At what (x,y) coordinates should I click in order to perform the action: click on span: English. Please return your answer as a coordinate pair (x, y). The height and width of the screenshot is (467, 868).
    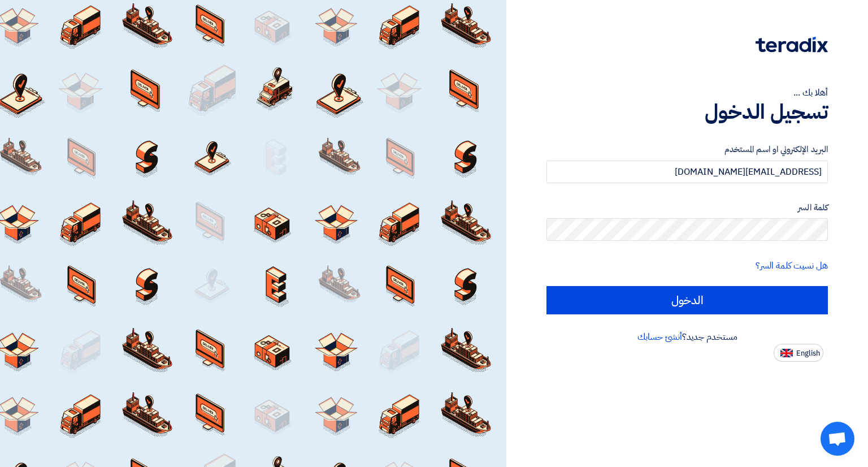
    Looking at the image, I should click on (808, 353).